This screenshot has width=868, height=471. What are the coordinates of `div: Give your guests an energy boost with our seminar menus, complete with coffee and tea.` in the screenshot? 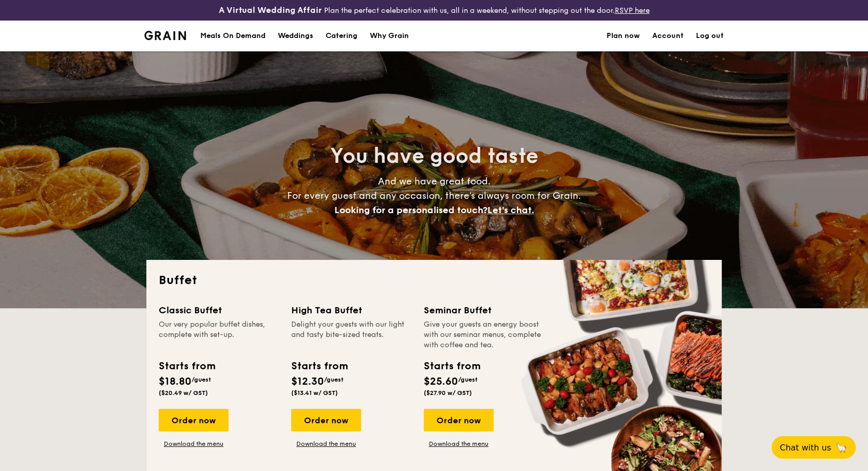 It's located at (484, 335).